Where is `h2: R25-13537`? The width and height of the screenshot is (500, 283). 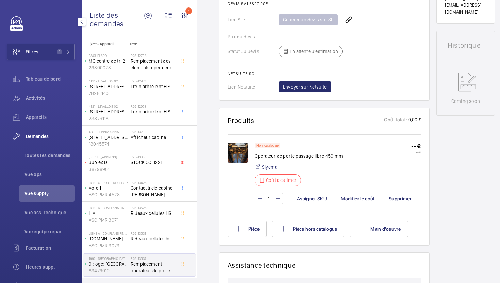
h2: R25-13537 is located at coordinates (153, 258).